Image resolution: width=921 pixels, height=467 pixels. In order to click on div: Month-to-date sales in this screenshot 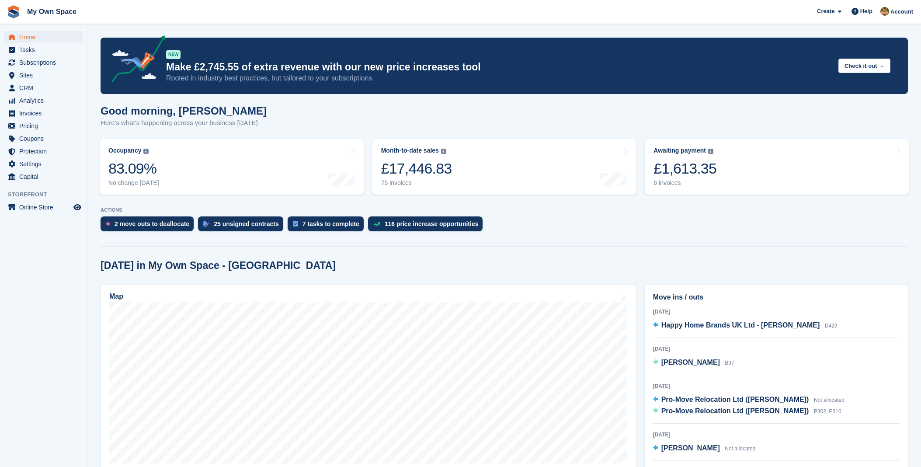, I will do `click(410, 150)`.